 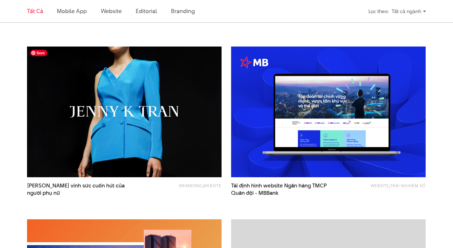 What do you see at coordinates (409, 11) in the screenshot?
I see `div: Tất cả ngành` at bounding box center [409, 11].